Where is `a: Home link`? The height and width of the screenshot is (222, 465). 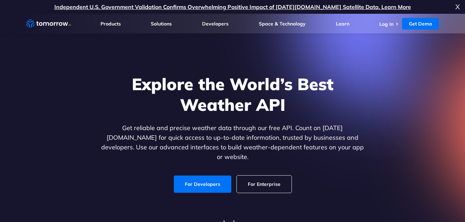
a: Home link is located at coordinates (49, 24).